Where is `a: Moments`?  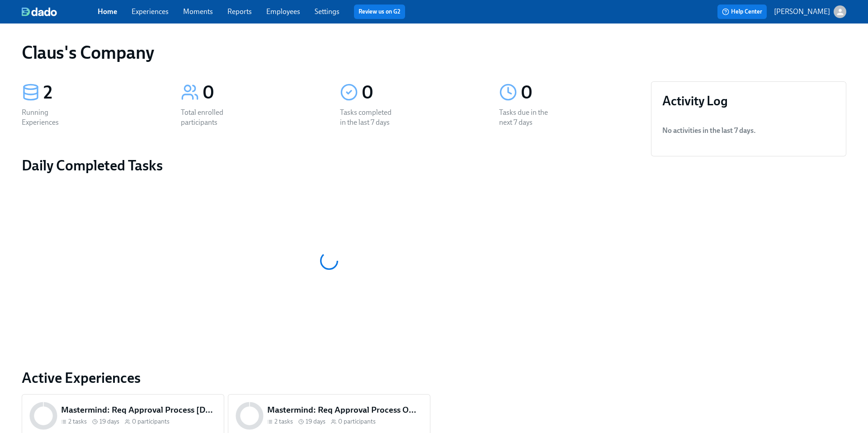 a: Moments is located at coordinates (198, 11).